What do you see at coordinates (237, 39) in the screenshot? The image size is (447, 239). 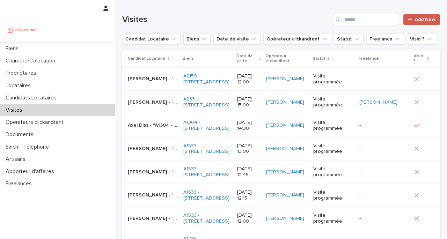 I see `button: Date de visite` at bounding box center [237, 39].